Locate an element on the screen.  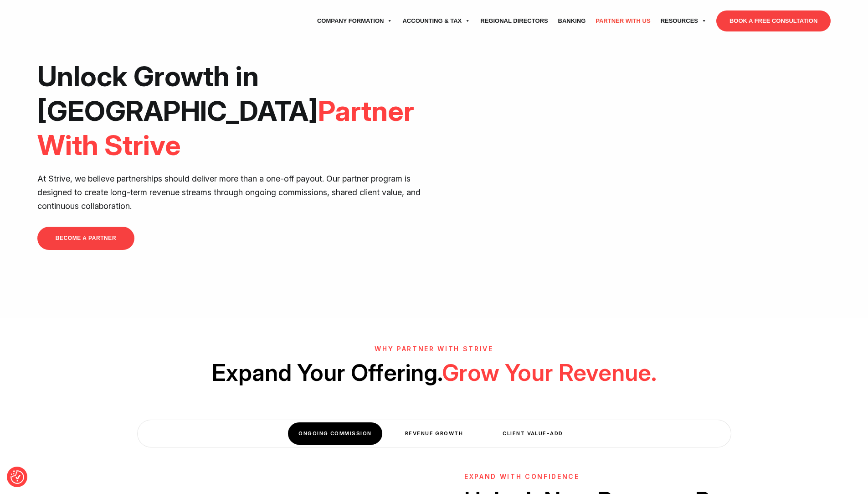
img: Revisit consent button is located at coordinates (17, 477).